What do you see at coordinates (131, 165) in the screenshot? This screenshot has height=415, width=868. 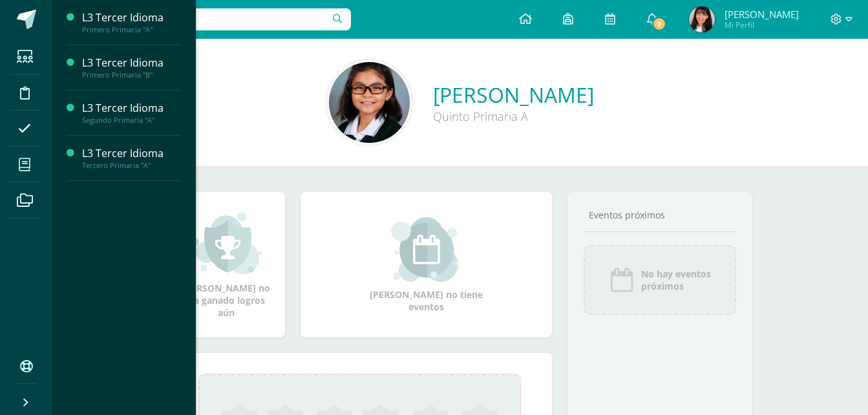 I see `div: Tercero Primaria "A"` at bounding box center [131, 165].